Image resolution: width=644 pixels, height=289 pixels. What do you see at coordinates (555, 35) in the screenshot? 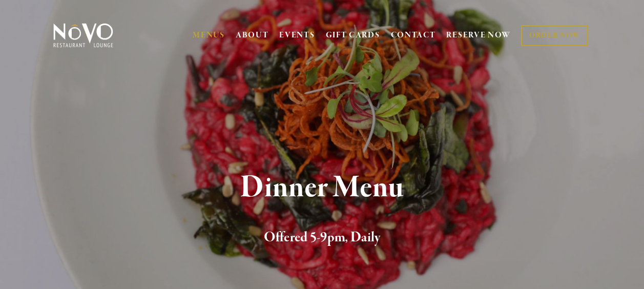
I see `a: ORDER NOW` at bounding box center [555, 35].